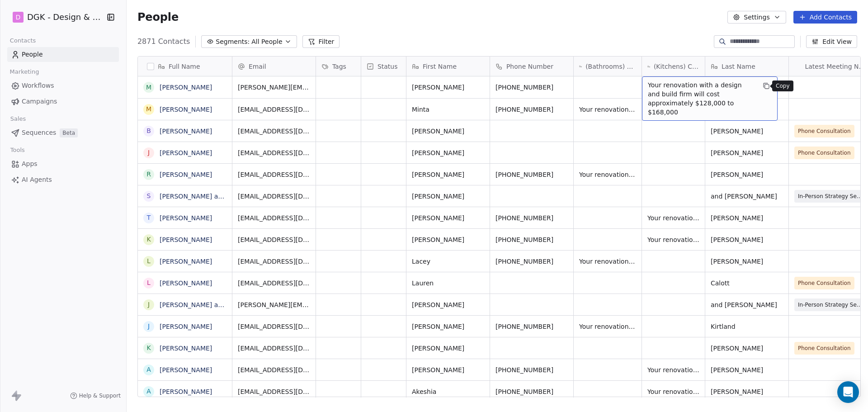 The image size is (868, 412). I want to click on div: Full Name, so click(185, 66).